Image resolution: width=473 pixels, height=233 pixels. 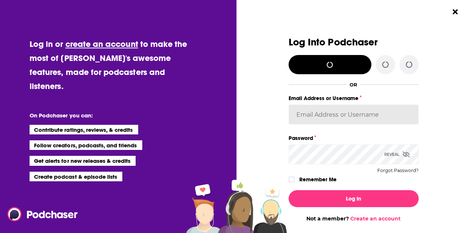 I want to click on div: Reveal, so click(x=397, y=155).